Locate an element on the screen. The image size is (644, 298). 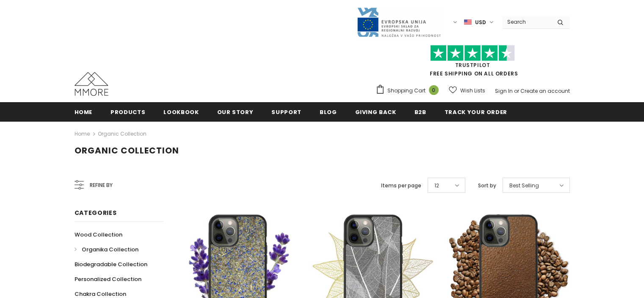
span: 12 is located at coordinates (436, 186).